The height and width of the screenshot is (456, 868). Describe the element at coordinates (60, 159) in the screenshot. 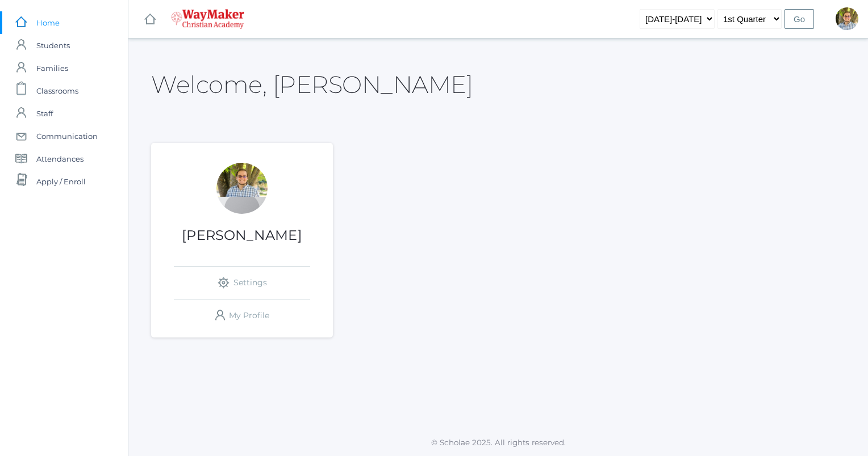

I see `span: Attendances` at that location.